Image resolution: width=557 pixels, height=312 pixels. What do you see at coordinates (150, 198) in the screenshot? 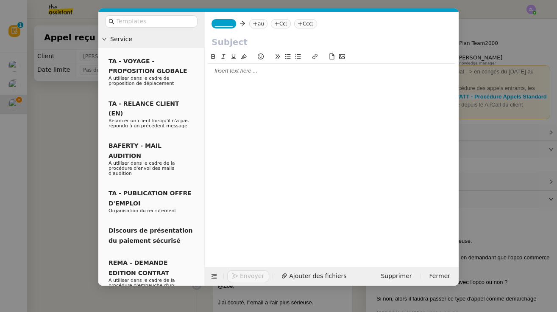
I see `span: TA - PUBLICATION OFFRE D'EMPLOI` at bounding box center [150, 198].